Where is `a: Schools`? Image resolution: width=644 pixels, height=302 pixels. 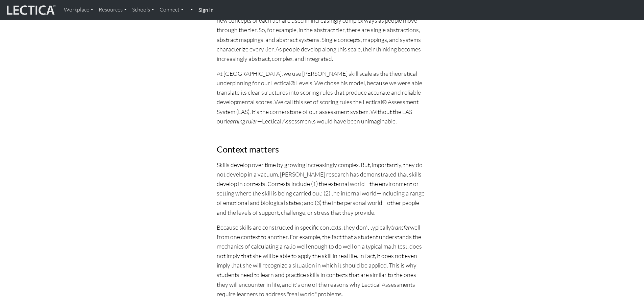 a: Schools is located at coordinates (143, 10).